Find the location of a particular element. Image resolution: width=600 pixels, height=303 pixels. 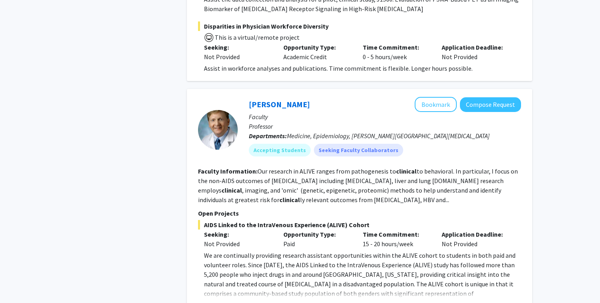

mat-chip: Seeking Faculty Collaborators is located at coordinates (358, 150).